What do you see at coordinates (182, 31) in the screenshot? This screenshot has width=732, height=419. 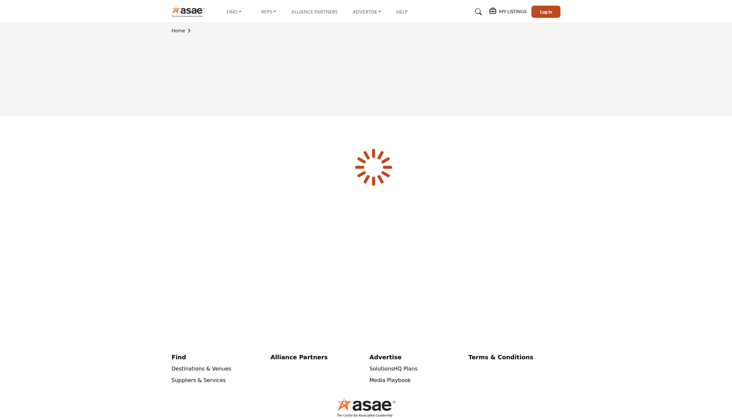 I see `a: Home` at bounding box center [182, 31].